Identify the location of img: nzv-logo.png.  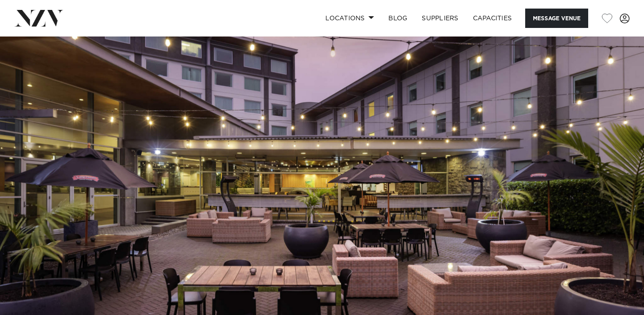
(39, 18).